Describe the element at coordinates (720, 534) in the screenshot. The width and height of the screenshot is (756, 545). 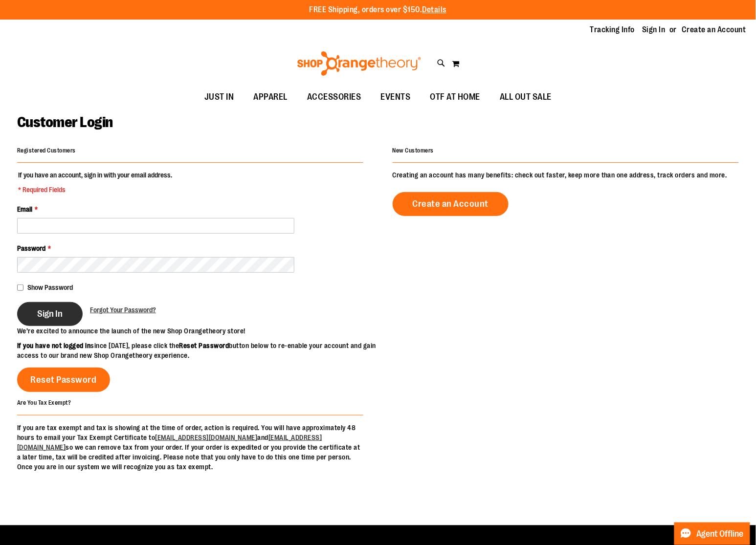
I see `span: Agent Offline` at that location.